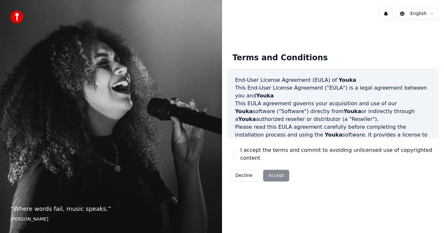 The image size is (444, 233). I want to click on button: Decline, so click(244, 176).